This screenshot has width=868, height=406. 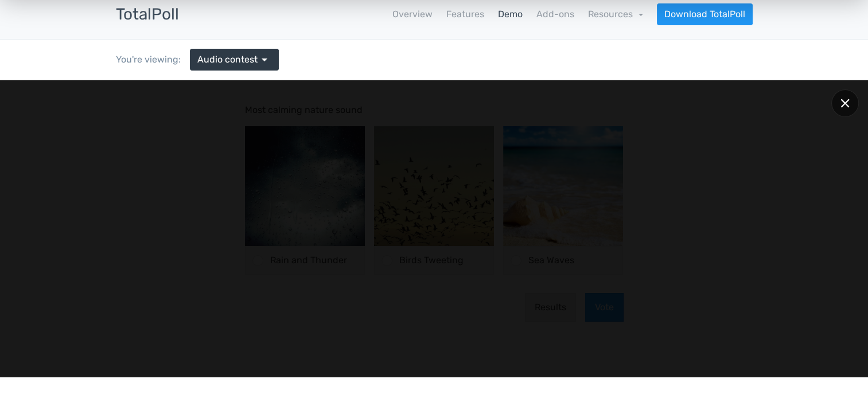 I want to click on a: Admin Dashboard, so click(x=51, y=50).